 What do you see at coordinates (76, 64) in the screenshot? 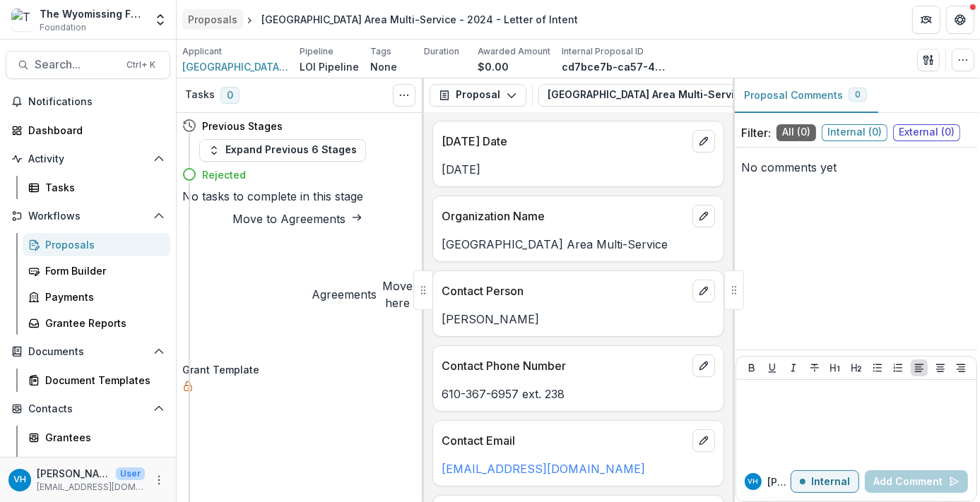
I see `span: Search...` at bounding box center [76, 64].